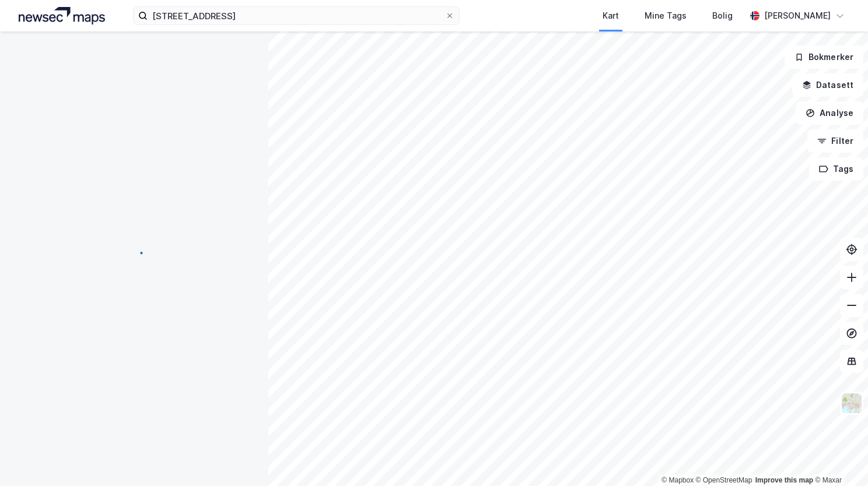 The image size is (868, 486). I want to click on button: Tags, so click(836, 170).